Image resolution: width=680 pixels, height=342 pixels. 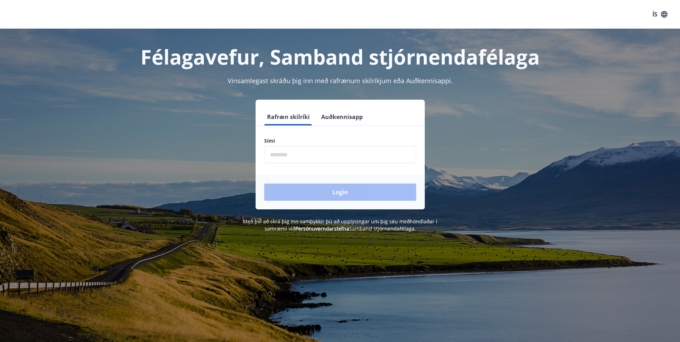 I want to click on button: ÍS, so click(x=660, y=14).